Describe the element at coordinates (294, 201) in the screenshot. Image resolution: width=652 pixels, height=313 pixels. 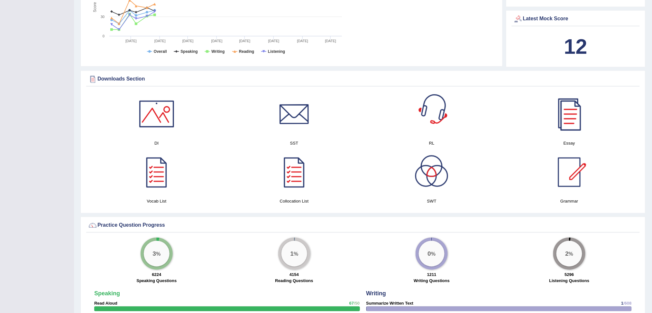
I see `h4: Collocation List` at that location.